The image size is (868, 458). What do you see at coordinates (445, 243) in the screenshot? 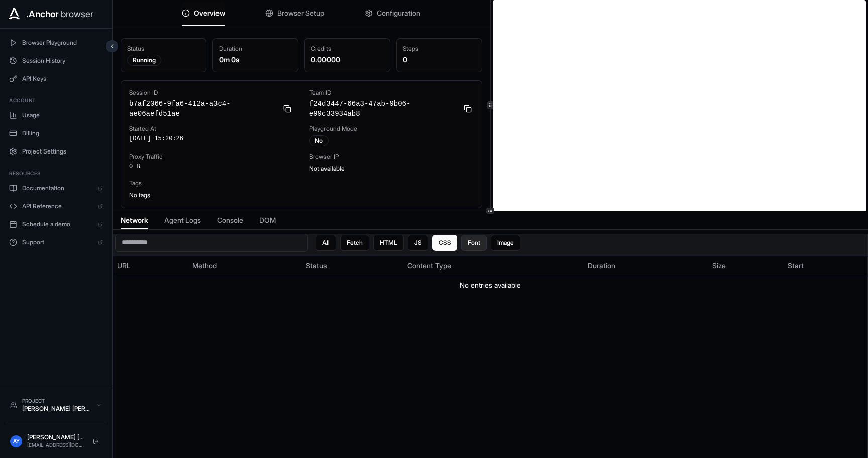
I see `button: CSS` at bounding box center [445, 243].